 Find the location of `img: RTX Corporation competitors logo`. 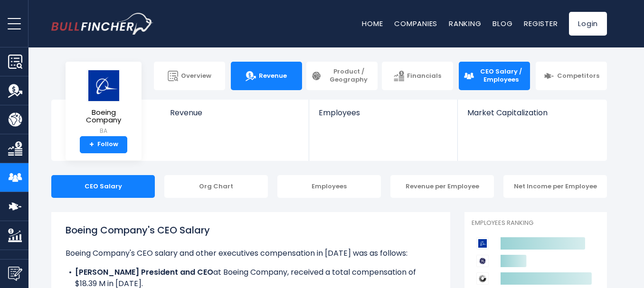

img: RTX Corporation competitors logo is located at coordinates (483, 279).